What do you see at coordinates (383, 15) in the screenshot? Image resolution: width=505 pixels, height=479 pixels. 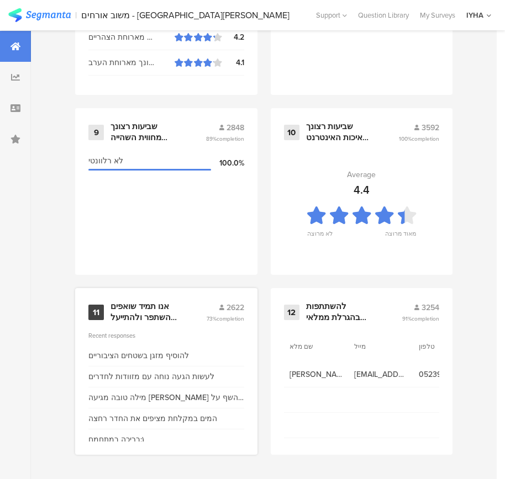 I see `div: Question Library` at bounding box center [383, 15].